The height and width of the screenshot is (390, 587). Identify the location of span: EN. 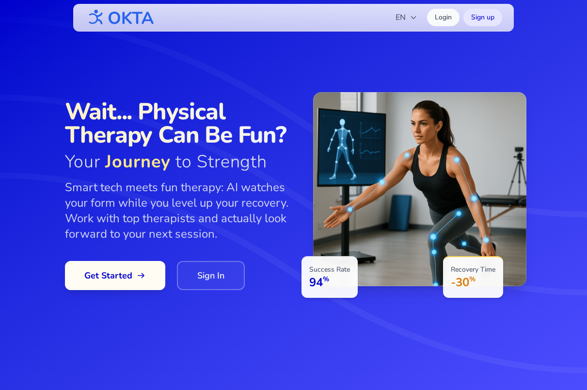
(406, 17).